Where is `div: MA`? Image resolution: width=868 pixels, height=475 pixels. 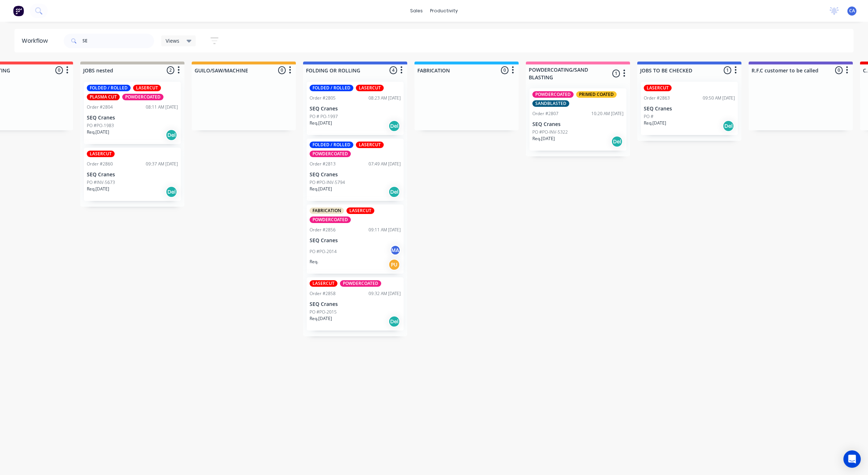
div: MA is located at coordinates (395, 250).